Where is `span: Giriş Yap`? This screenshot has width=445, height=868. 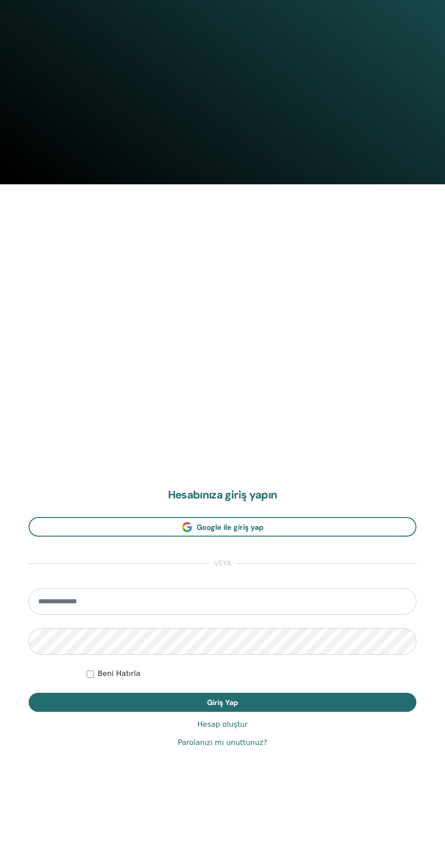 span: Giriş Yap is located at coordinates (222, 702).